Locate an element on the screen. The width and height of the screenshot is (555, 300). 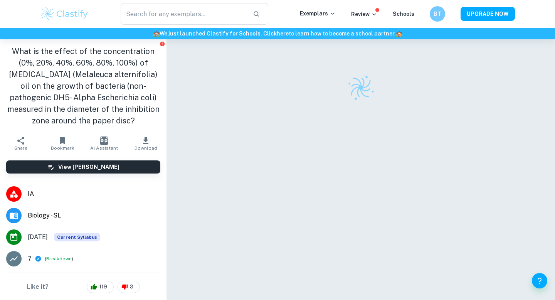
img: AI Assistant is located at coordinates (104, 141).